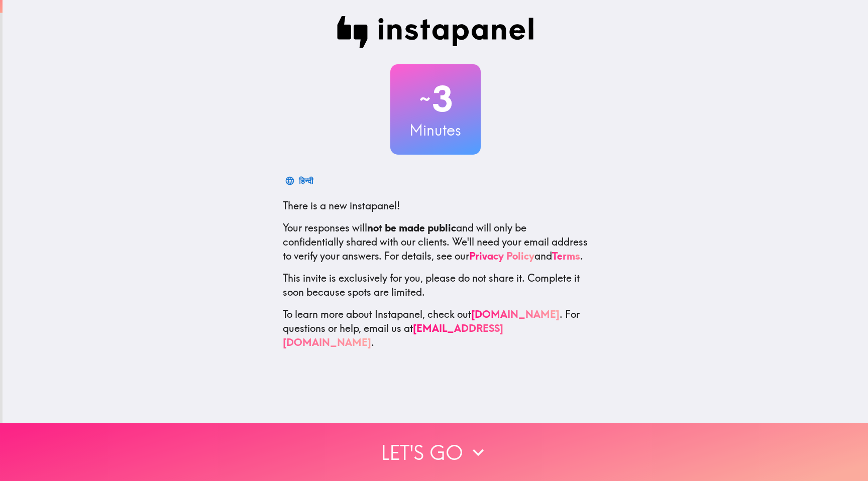  Describe the element at coordinates (436, 99) in the screenshot. I see `h2: 3` at that location.